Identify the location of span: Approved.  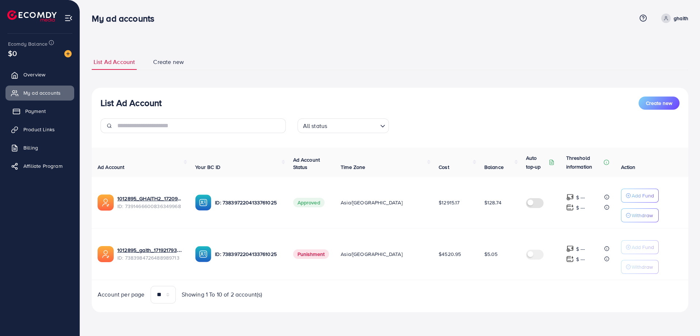
(309, 203).